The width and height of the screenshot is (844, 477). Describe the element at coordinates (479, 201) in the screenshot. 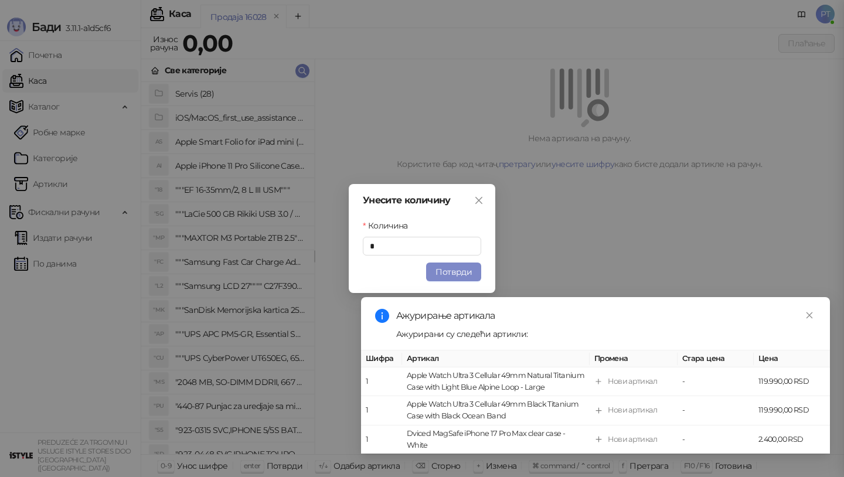

I see `span: Close` at that location.